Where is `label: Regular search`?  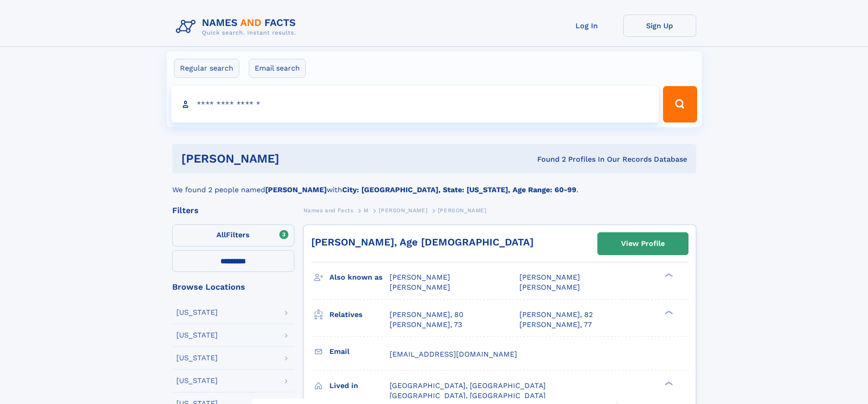
label: Regular search is located at coordinates (206, 68).